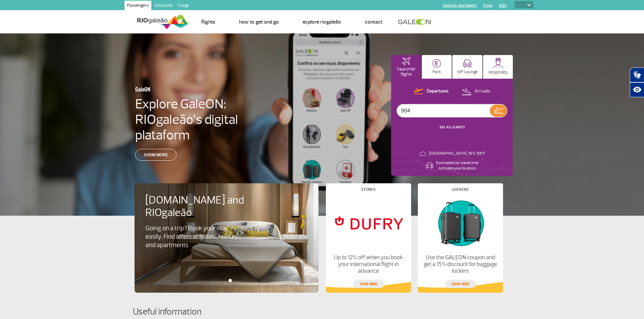  I want to click on button: VIP Lounge, so click(467, 67).